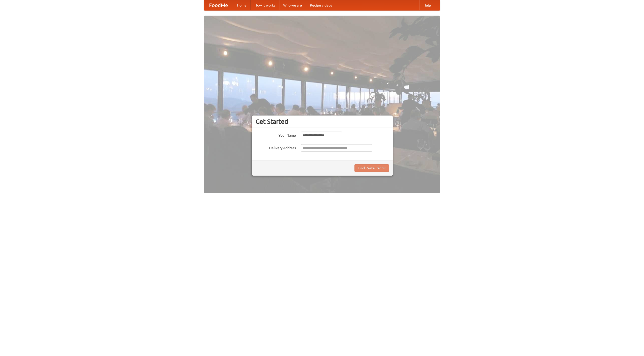  I want to click on a: Help, so click(427, 5).